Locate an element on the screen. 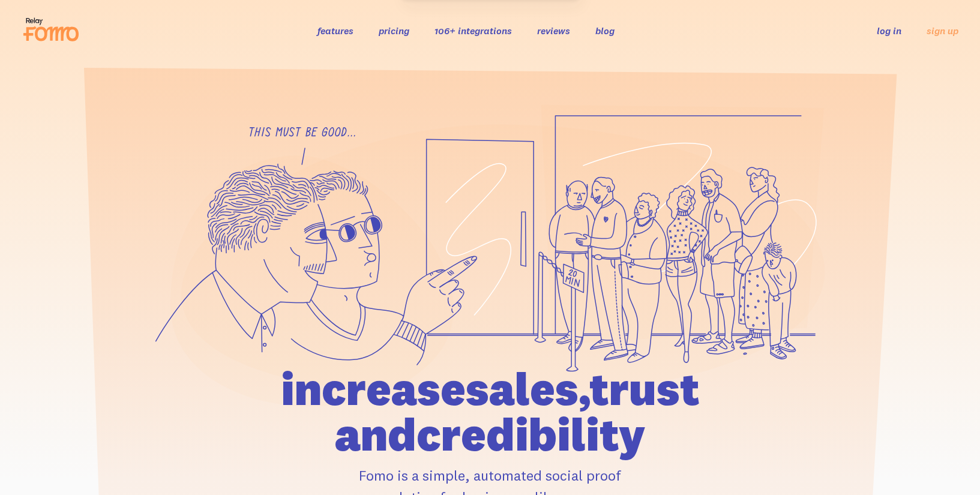  a: reviews is located at coordinates (553, 31).